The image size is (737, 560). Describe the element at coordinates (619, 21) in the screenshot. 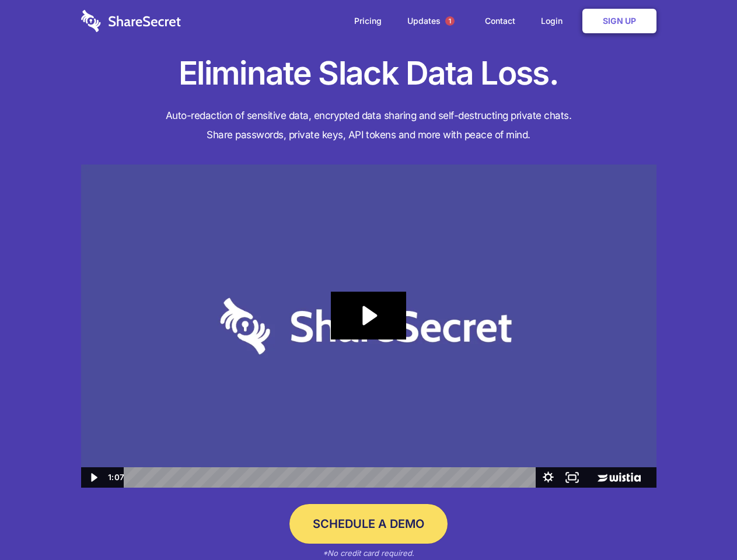

I see `a: Sign Up` at that location.